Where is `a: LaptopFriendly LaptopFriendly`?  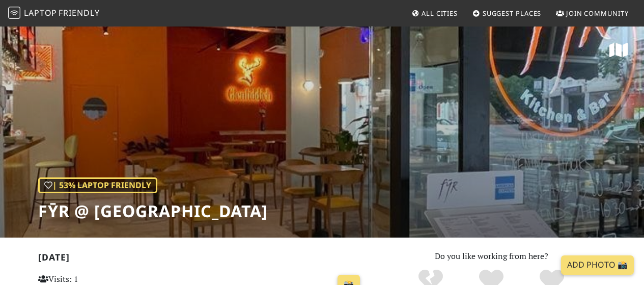 a: LaptopFriendly LaptopFriendly is located at coordinates (54, 14).